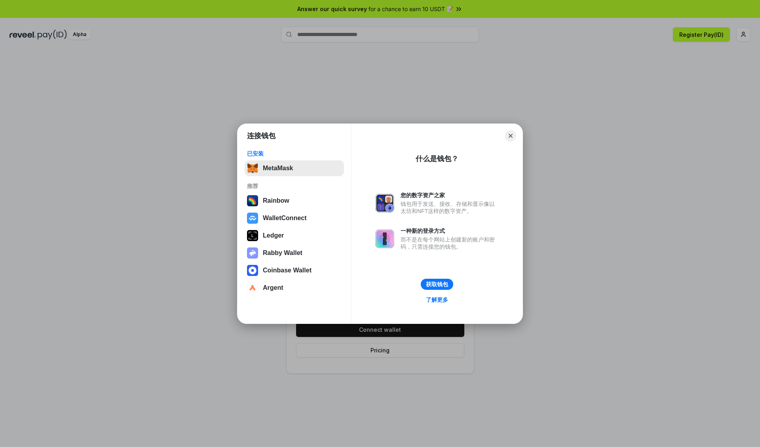 This screenshot has height=447, width=760. Describe the element at coordinates (276, 201) in the screenshot. I see `div: Rainbow` at that location.